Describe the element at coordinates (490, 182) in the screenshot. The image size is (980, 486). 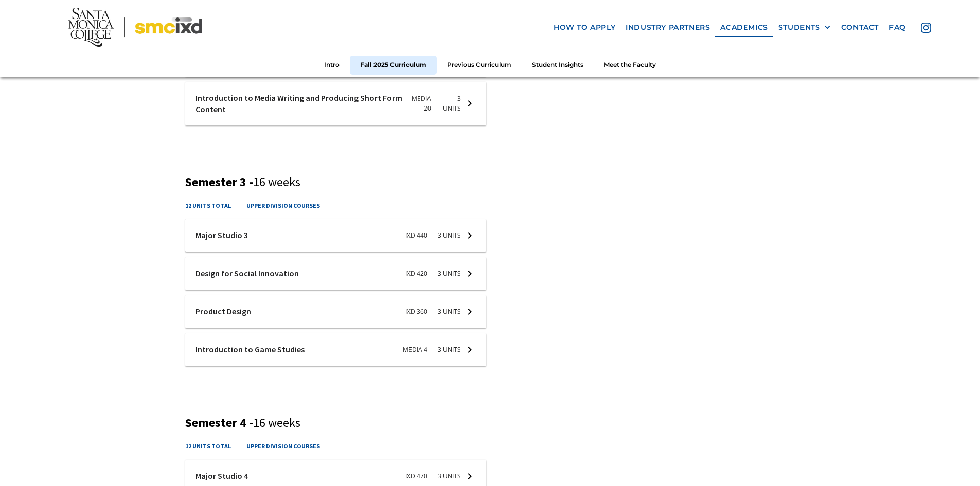
I see `h3: Semester 3 -` at that location.